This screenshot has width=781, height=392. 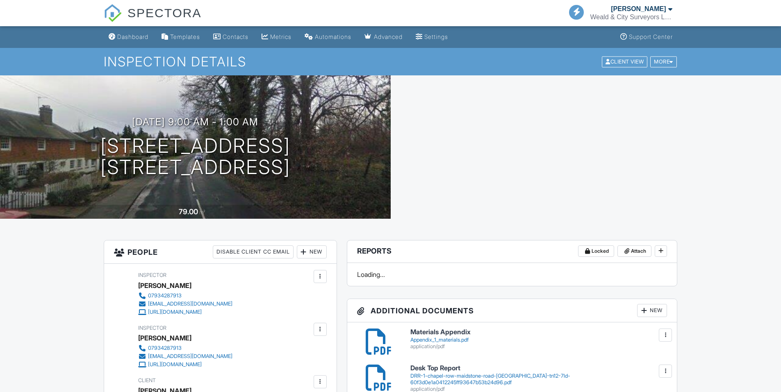 I want to click on div: More, so click(x=663, y=61).